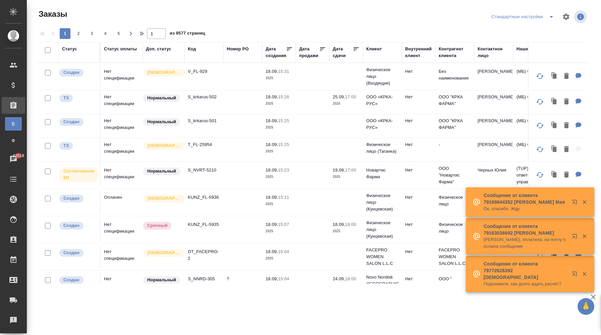 Image resolution: width=601 pixels, height=335 pixels. I want to click on button: 4, so click(105, 34).